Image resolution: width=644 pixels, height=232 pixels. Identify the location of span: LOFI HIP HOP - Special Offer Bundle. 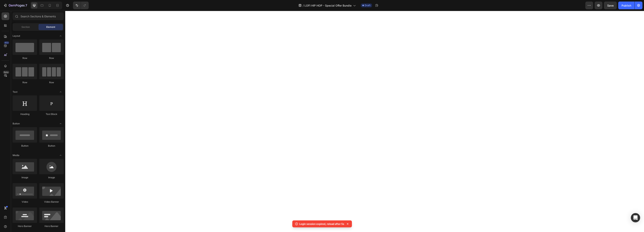
(328, 5).